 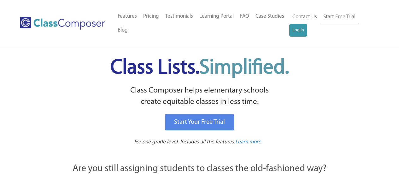 What do you see at coordinates (270, 16) in the screenshot?
I see `a: Case Studies` at bounding box center [270, 16].